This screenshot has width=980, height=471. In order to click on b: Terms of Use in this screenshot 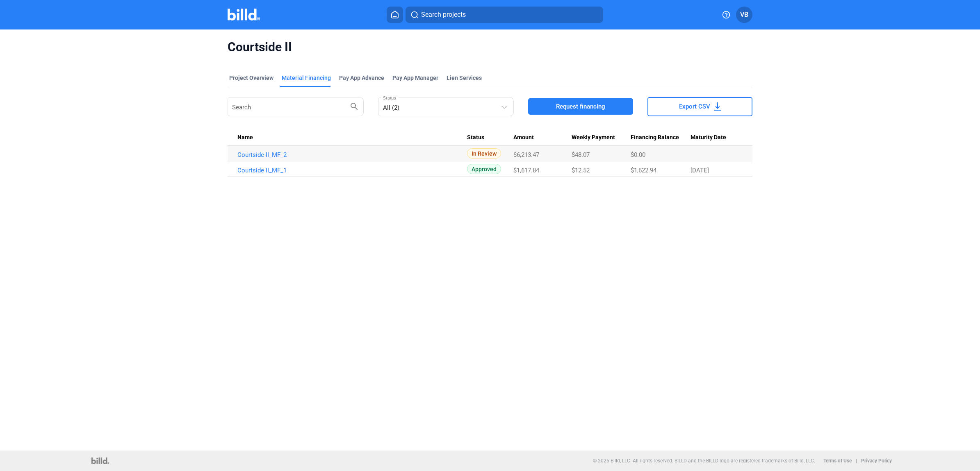, I will do `click(837, 462)`.